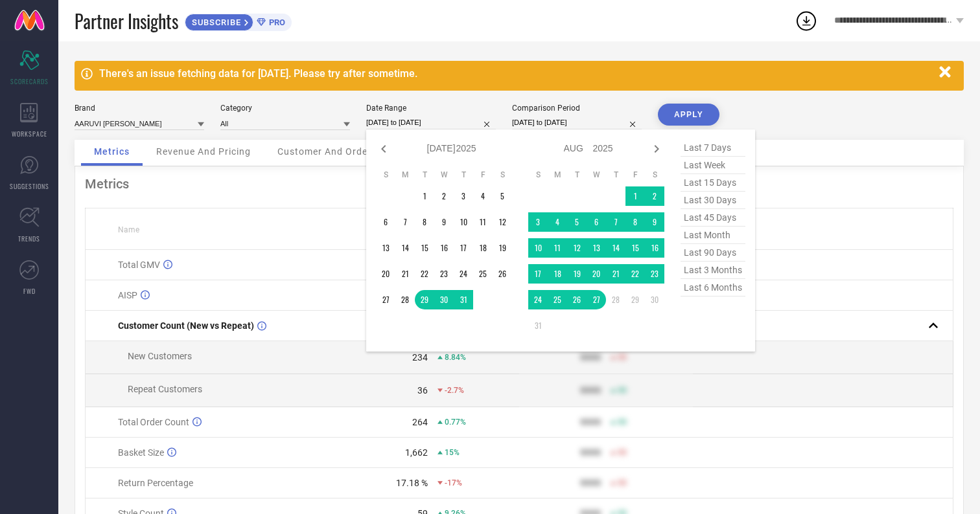 The image size is (980, 514). I want to click on td: Wed Jul 16 2025, so click(444, 248).